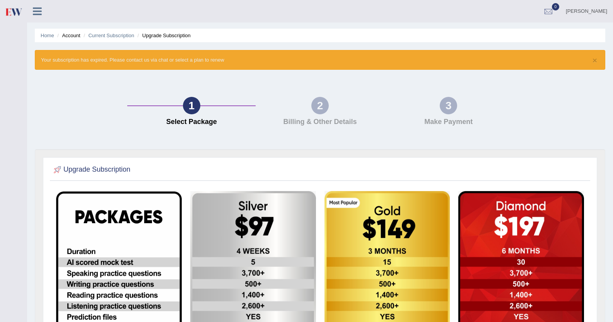  I want to click on a: Current Subscription, so click(111, 35).